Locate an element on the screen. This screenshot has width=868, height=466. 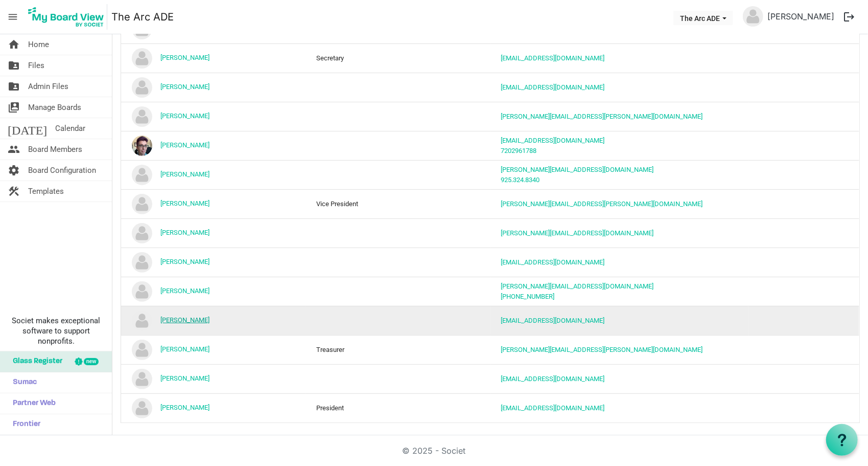
span: construction is located at coordinates (14, 191).